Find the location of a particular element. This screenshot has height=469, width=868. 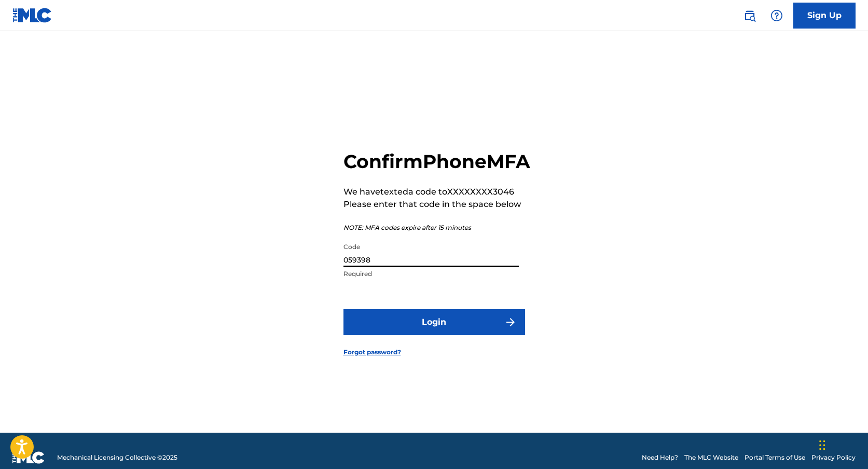

img: help is located at coordinates (777, 16).